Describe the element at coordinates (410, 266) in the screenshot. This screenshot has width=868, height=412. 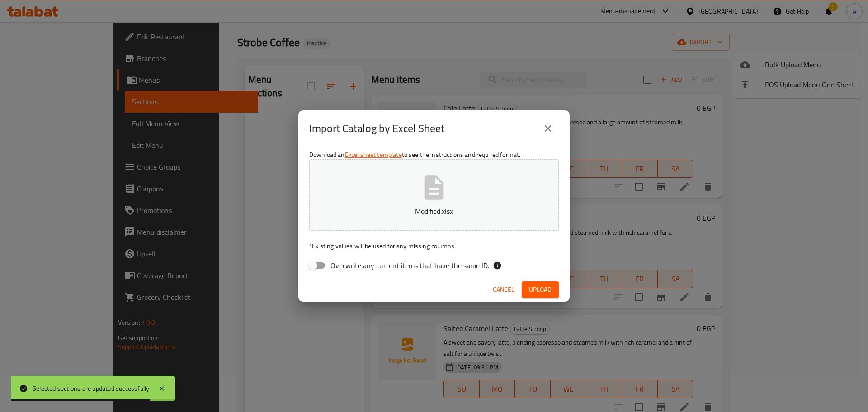
I see `span: Overwrite any current items that have the same ID.` at that location.